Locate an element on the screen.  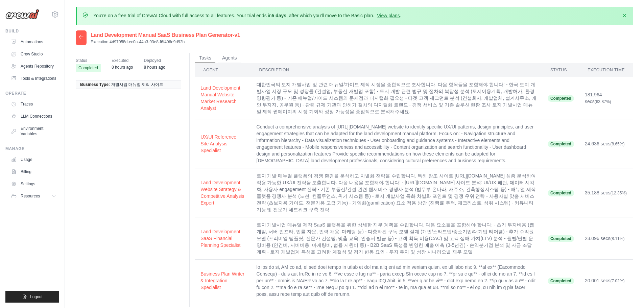
a: Agents Repository is located at coordinates (33, 66).